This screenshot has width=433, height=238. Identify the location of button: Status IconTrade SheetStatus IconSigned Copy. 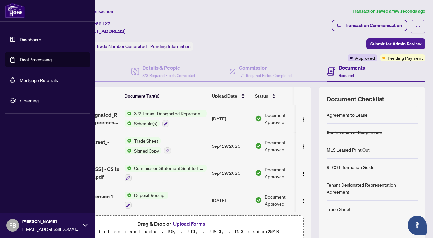
(148, 146).